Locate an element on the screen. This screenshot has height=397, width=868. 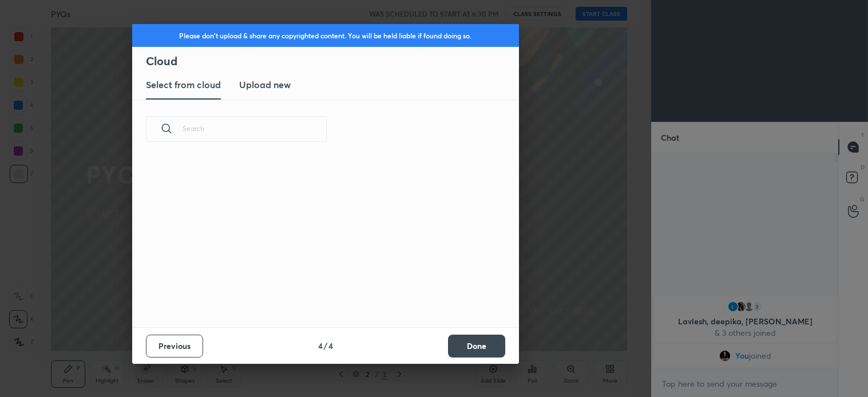
h3: Upload new is located at coordinates (265, 85).